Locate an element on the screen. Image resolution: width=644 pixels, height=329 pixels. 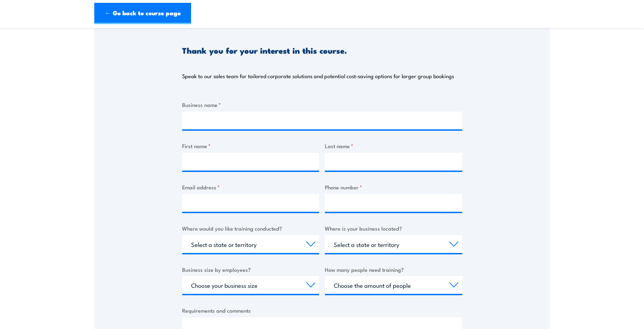
label: Business size by employees? is located at coordinates (251, 269).